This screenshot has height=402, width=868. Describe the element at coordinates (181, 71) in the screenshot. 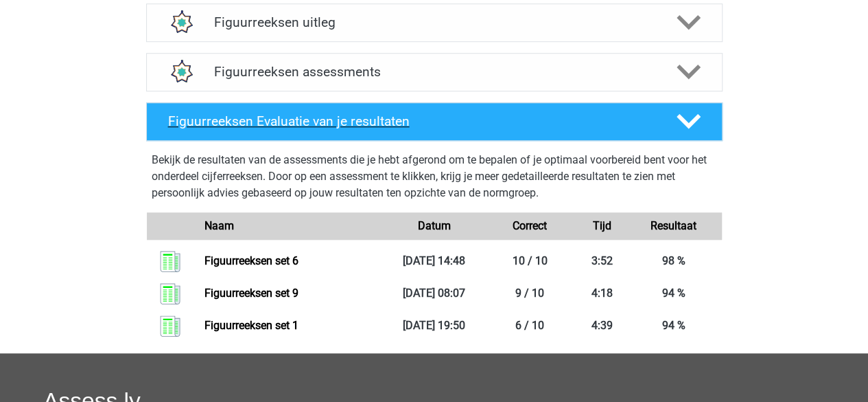

I see `img: figuurreeksen assessments` at that location.